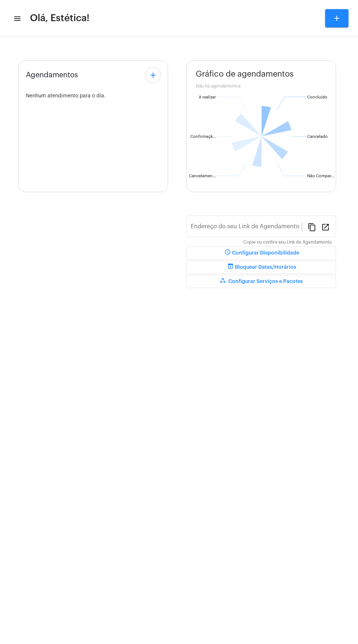  What do you see at coordinates (246, 228) in the screenshot?
I see `input: Link` at bounding box center [246, 228].